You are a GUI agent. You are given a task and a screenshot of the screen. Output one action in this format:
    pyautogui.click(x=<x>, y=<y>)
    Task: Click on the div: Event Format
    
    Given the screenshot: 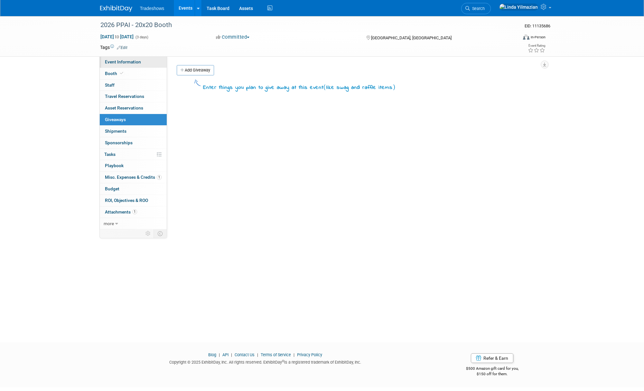 What is the action you would take?
    pyautogui.click(x=513, y=38)
    